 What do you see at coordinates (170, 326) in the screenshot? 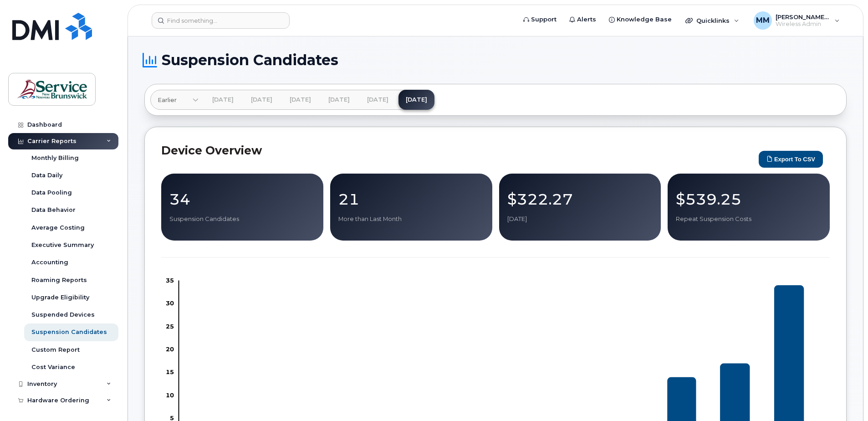
I see `tspan: 25` at bounding box center [170, 326].